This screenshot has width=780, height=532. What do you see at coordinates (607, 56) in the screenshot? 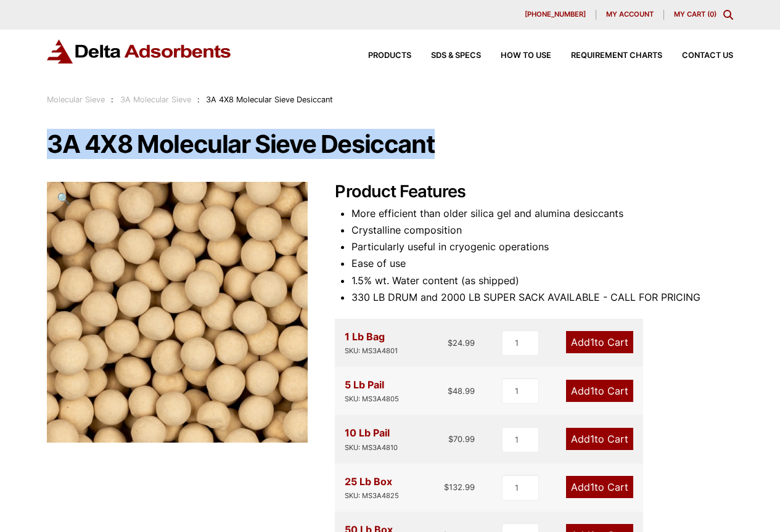
I see `a: Requirement Charts` at bounding box center [607, 56].